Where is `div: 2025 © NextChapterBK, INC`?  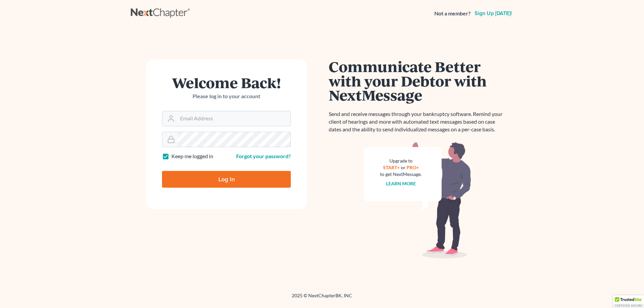
div: 2025 © NextChapterBK, INC is located at coordinates (322, 298).